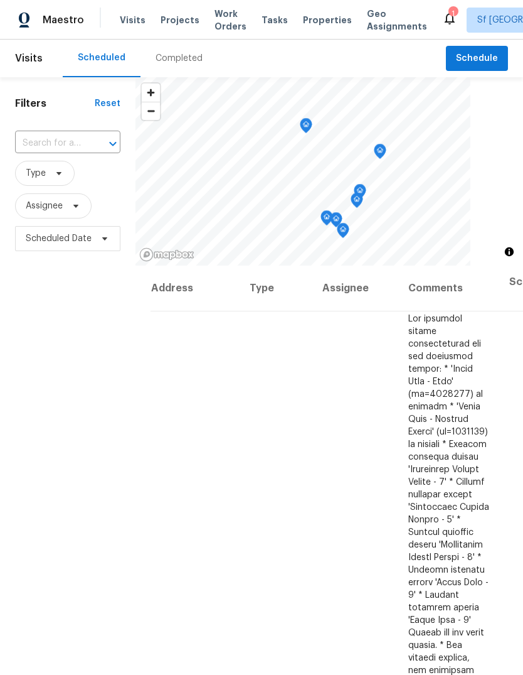 The height and width of the screenshot is (675, 523). I want to click on div: Scheduled, so click(102, 58).